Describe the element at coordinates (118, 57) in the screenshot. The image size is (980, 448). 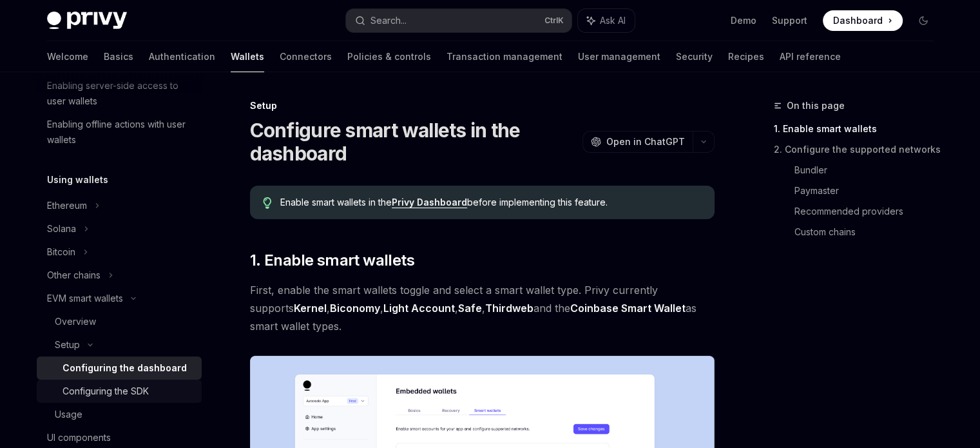
I see `a: Basics` at that location.